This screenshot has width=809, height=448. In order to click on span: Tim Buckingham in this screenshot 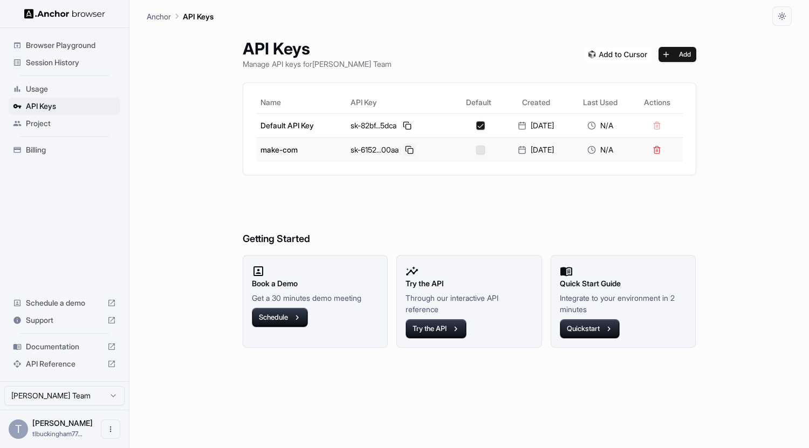, I will do `click(63, 423)`.